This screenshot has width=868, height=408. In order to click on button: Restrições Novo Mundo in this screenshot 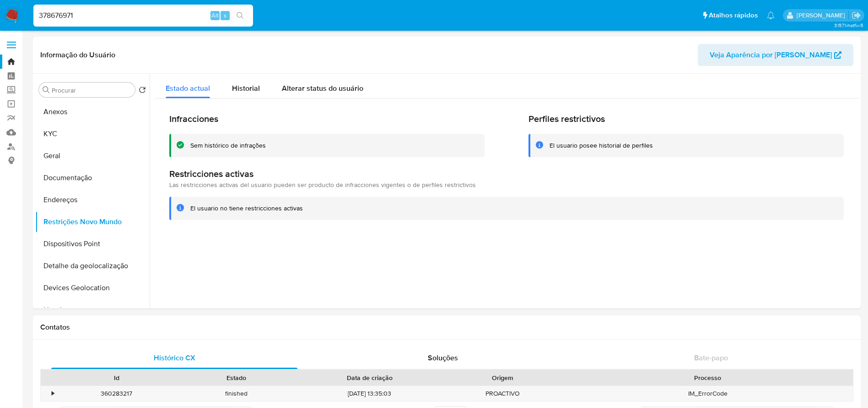, I will do `click(93, 221)`.